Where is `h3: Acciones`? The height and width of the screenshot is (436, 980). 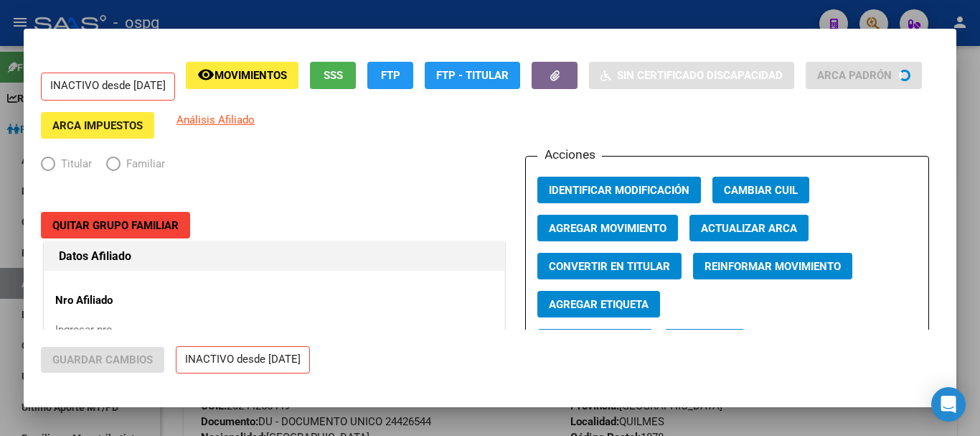
h3: Acciones is located at coordinates (570, 154).